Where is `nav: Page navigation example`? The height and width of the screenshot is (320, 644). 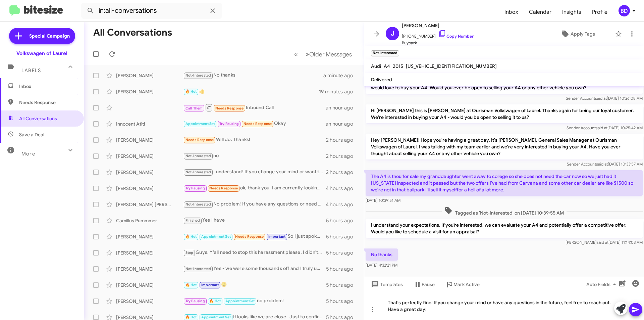
nav: Page navigation example is located at coordinates (323, 54).